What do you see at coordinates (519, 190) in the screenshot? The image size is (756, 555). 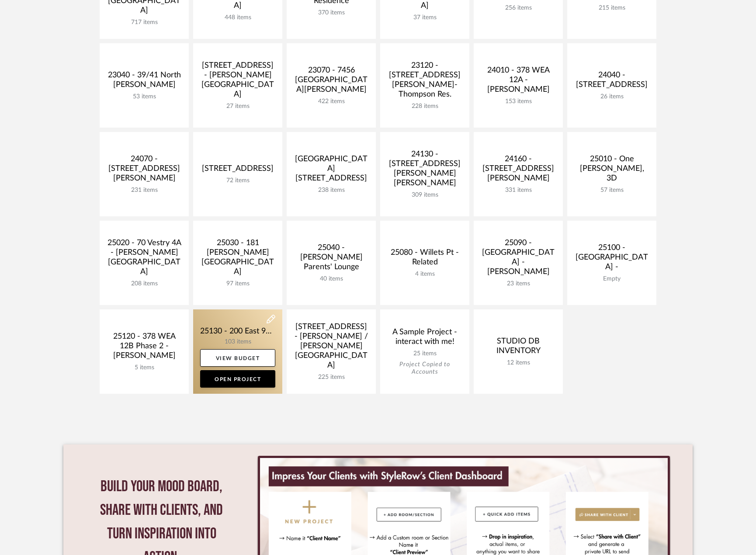 I see `div: 331 items` at bounding box center [519, 190].